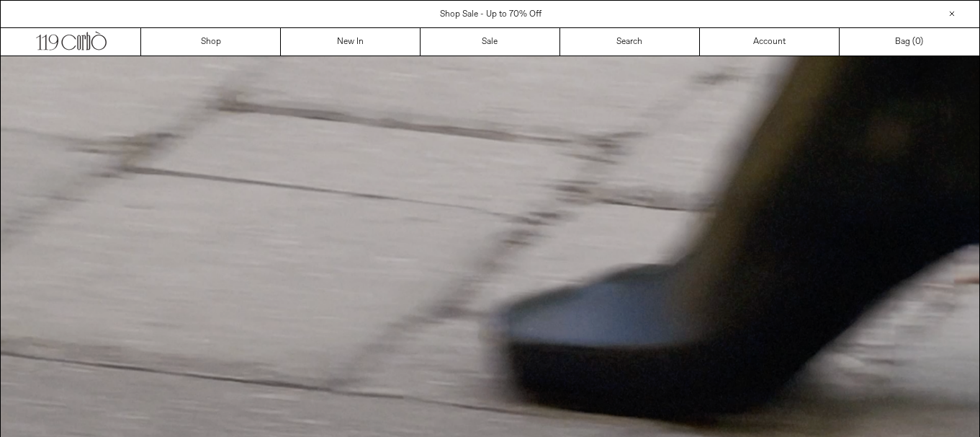  Describe the element at coordinates (917, 42) in the screenshot. I see `span: 0` at that location.